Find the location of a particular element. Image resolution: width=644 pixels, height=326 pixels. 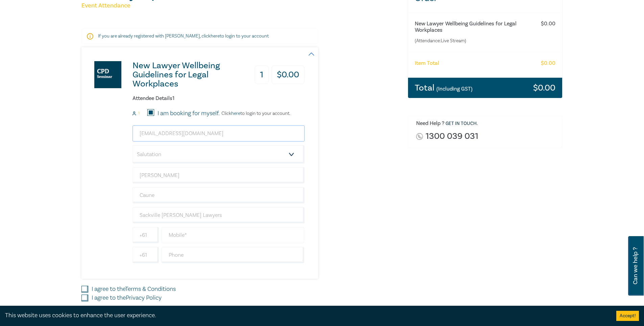

input: First Name* is located at coordinates (218, 176).